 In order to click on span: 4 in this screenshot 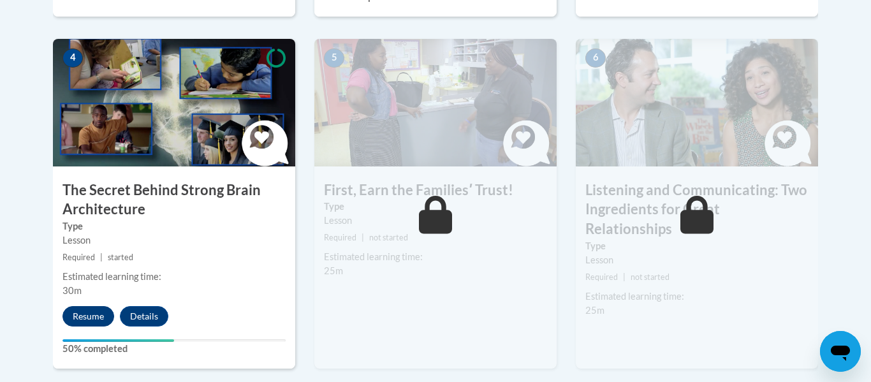, I will do `click(73, 58)`.